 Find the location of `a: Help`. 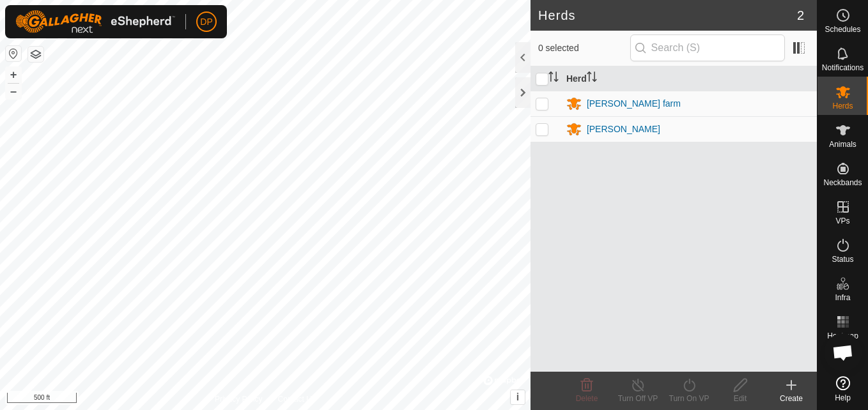

a: Help is located at coordinates (842, 389).